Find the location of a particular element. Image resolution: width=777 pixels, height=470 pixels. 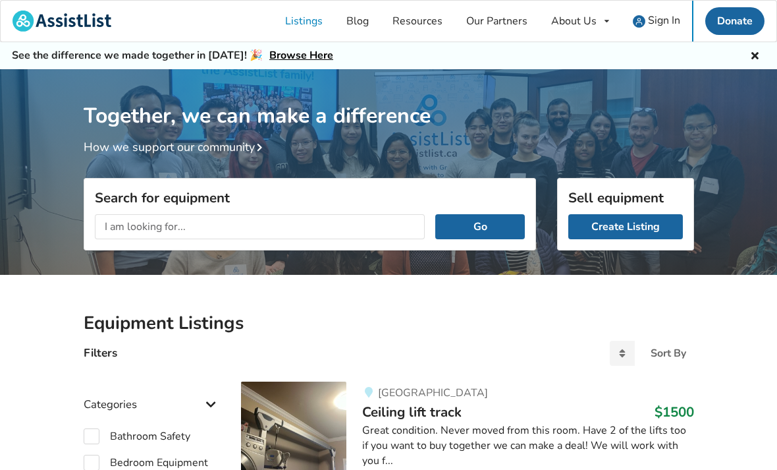

a: Donate is located at coordinates (735, 21).